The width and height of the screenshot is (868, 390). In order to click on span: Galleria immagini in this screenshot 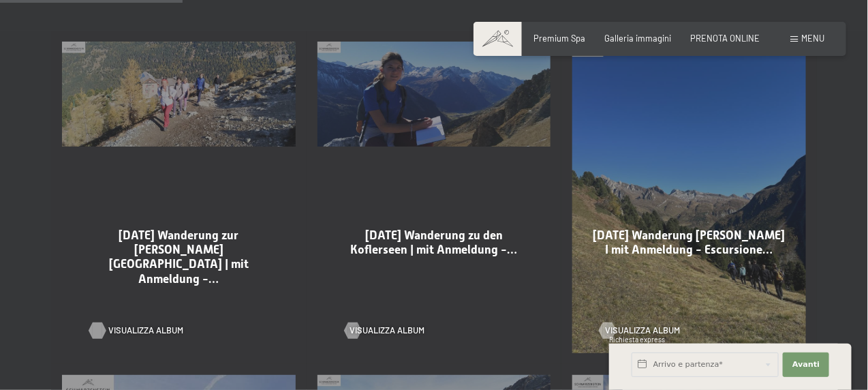, I will do `click(639, 38)`.